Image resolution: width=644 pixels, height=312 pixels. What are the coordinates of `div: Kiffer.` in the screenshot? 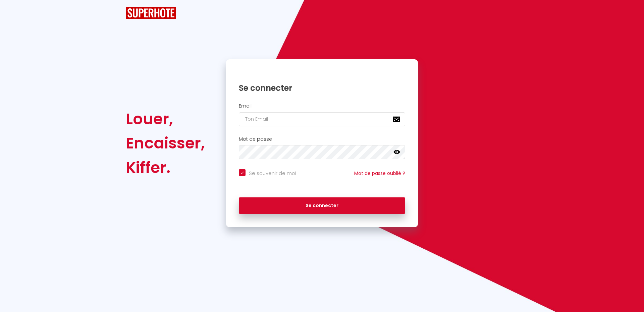 It's located at (165, 168).